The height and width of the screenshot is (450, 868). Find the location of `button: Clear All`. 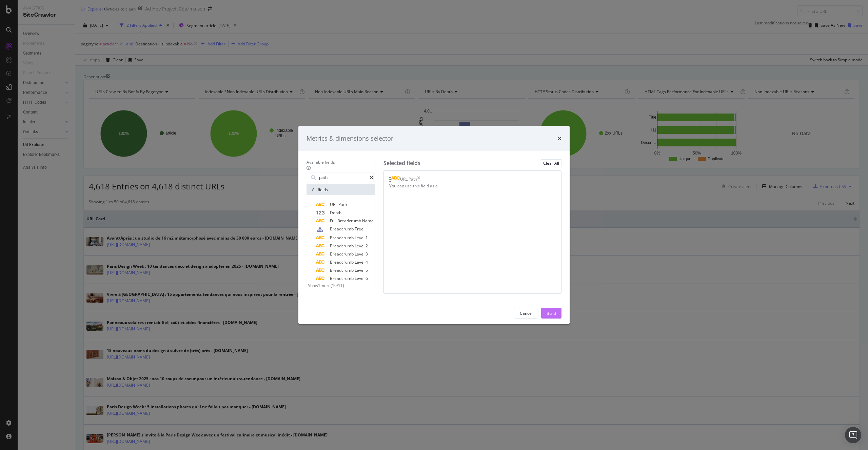

button: Clear All is located at coordinates (551, 163).